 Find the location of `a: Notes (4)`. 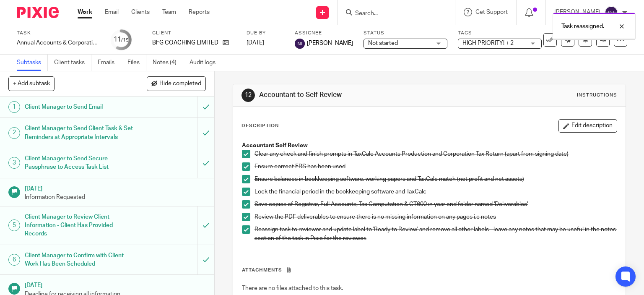

a: Notes (4) is located at coordinates (168, 63).